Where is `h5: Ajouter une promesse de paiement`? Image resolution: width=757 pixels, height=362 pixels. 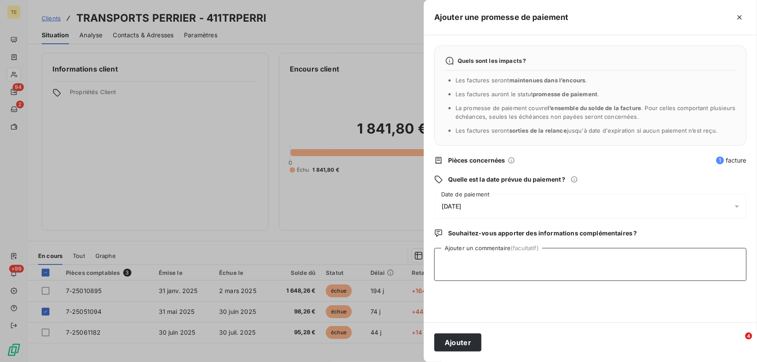 h5: Ajouter une promesse de paiement is located at coordinates (501, 17).